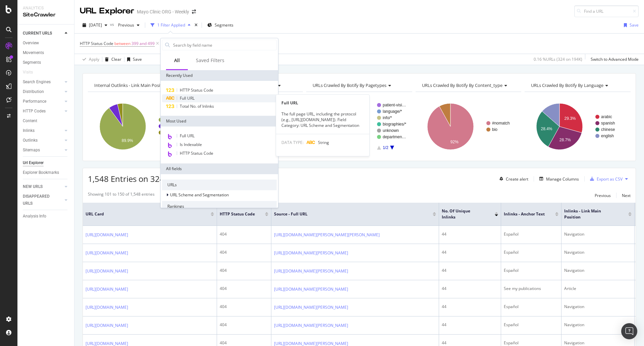 This screenshot has height=346, width=644. I want to click on div: Mayo Clinic ORG - Weekly, so click(163, 12).